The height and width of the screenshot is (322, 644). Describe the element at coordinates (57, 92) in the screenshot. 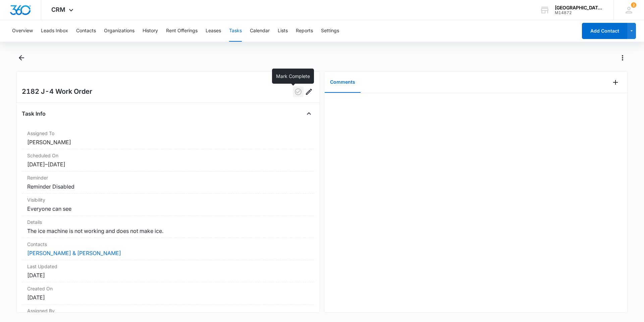

I see `h2: 2182 J-4 Work Order` at that location.